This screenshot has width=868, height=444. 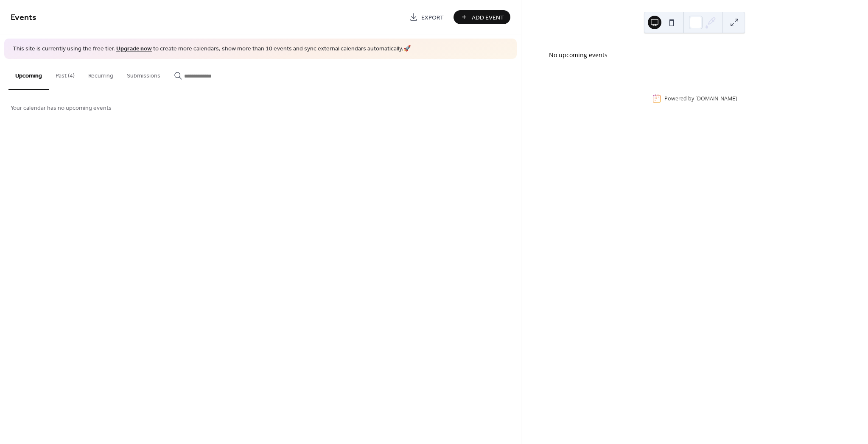 I want to click on button: Past (4), so click(x=65, y=73).